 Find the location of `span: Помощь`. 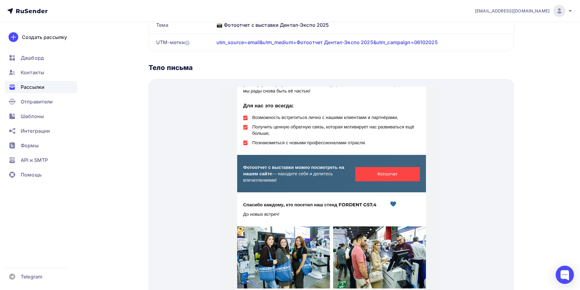

span: Помощь is located at coordinates (31, 175).